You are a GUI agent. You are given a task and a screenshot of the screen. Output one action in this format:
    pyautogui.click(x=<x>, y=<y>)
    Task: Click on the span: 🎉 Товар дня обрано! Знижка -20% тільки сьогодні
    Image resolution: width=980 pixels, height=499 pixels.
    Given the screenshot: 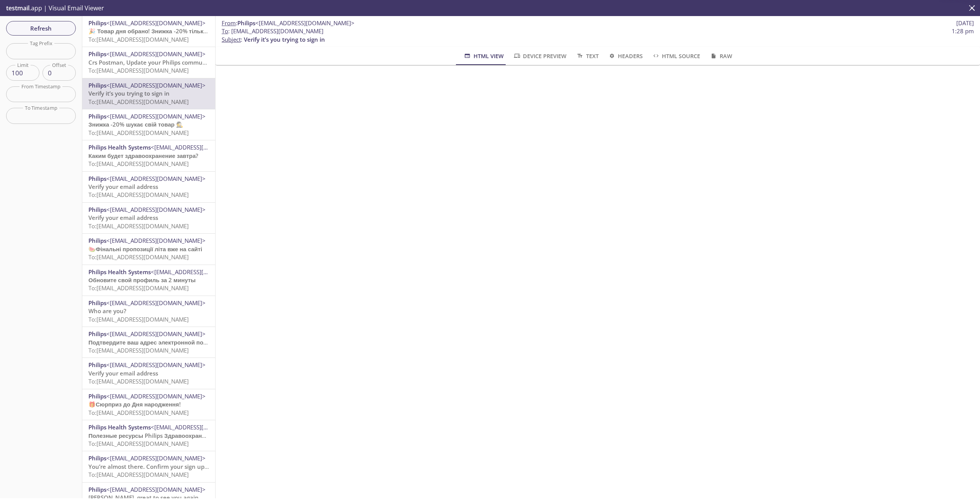 What is the action you would take?
    pyautogui.click(x=161, y=31)
    